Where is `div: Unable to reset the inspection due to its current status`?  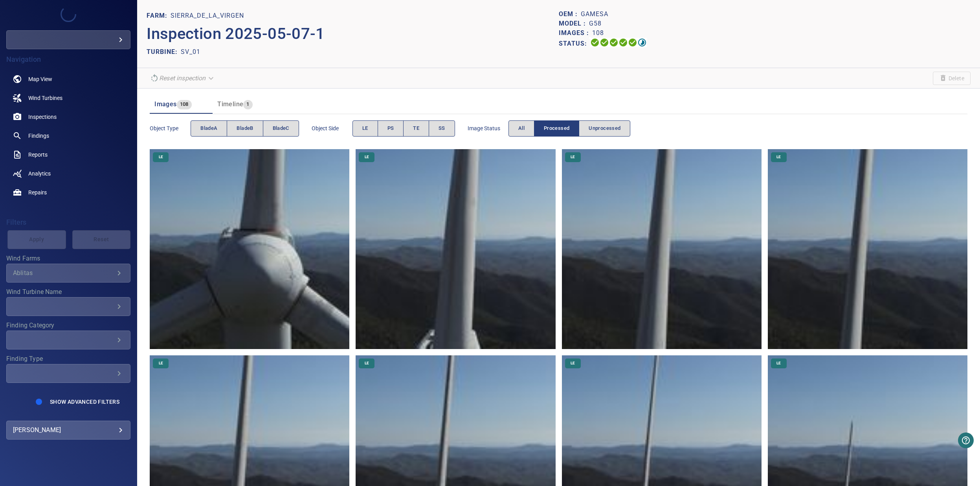 div: Unable to reset the inspection due to its current status is located at coordinates (182, 77).